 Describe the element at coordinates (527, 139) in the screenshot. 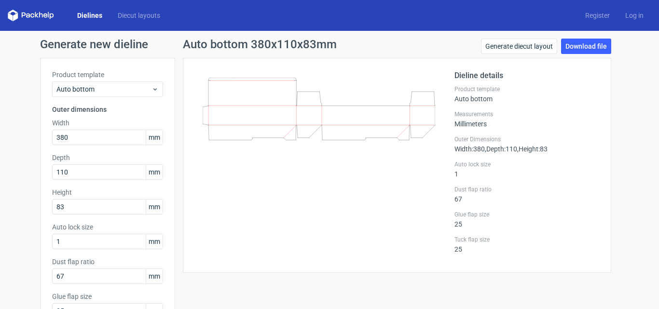

I see `label: Outer Dimensions` at that location.